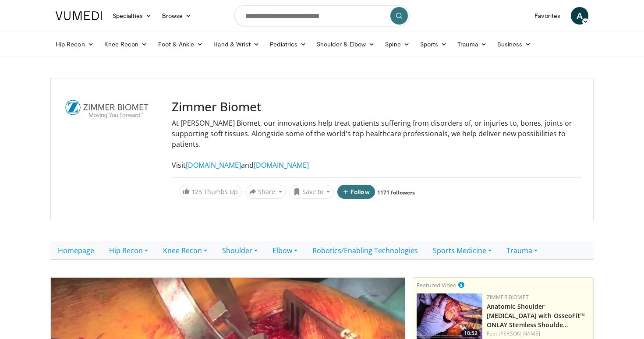 This screenshot has width=644, height=339. What do you see at coordinates (239, 250) in the screenshot?
I see `a: Shoulder` at bounding box center [239, 250].